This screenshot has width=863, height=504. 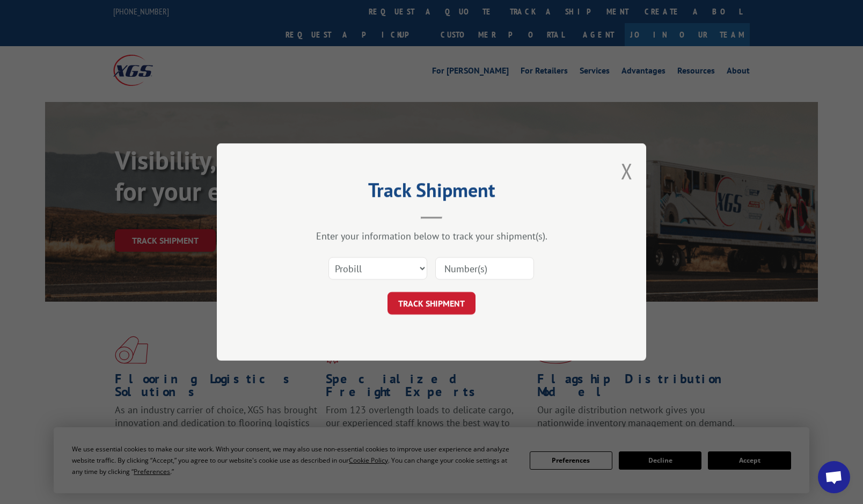 I want to click on a: Open chat, so click(x=834, y=477).